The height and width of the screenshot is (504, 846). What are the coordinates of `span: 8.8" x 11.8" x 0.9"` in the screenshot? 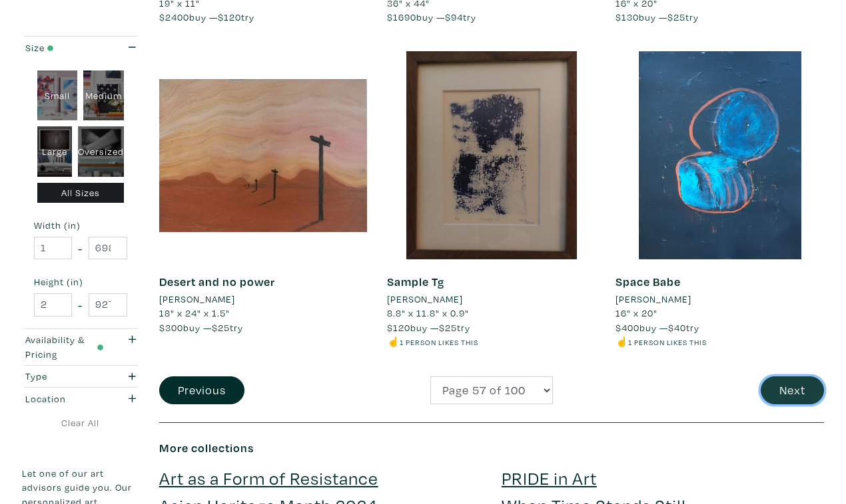 It's located at (427, 313).